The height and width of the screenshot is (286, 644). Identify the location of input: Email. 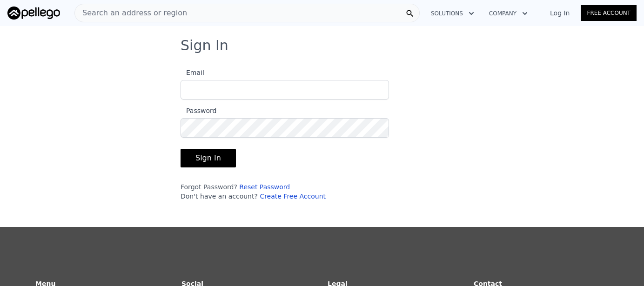
(285, 90).